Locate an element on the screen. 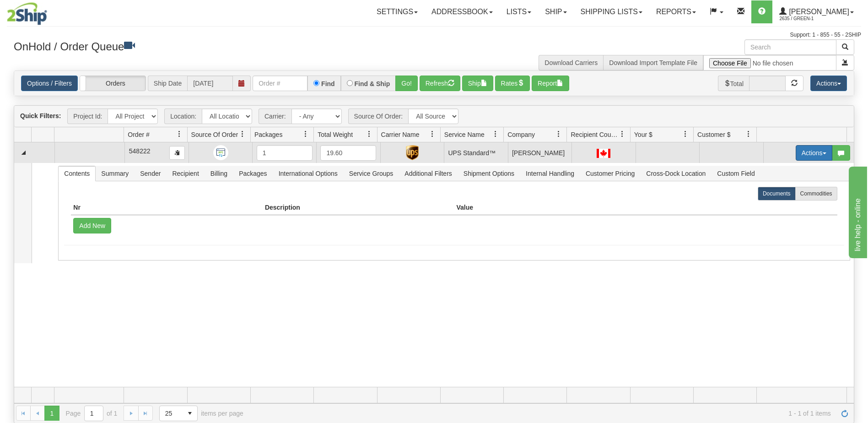  input: Search is located at coordinates (790, 47).